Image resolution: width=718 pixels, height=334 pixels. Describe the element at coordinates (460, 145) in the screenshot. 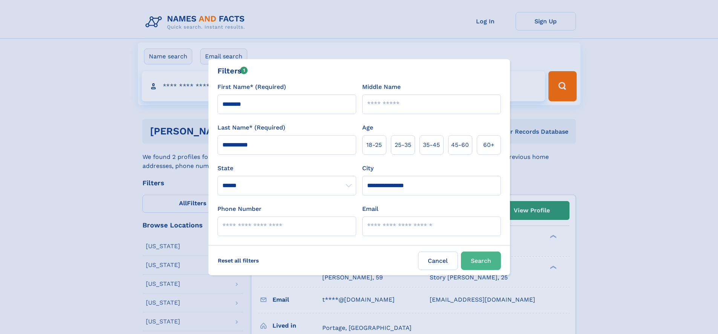

I see `span: 45‑60` at that location.